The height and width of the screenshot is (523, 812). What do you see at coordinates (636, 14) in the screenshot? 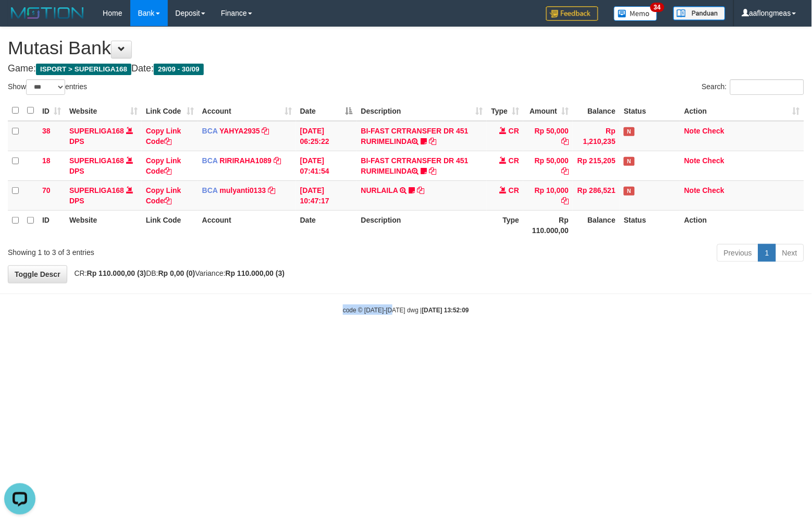
I see `img: Button%20Memo.svg` at bounding box center [636, 14].